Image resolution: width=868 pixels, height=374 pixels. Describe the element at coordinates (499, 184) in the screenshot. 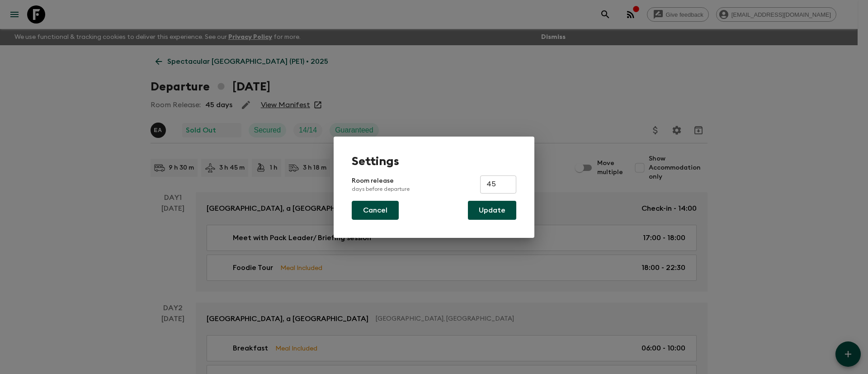

I see `input: e.g. 30` at that location.